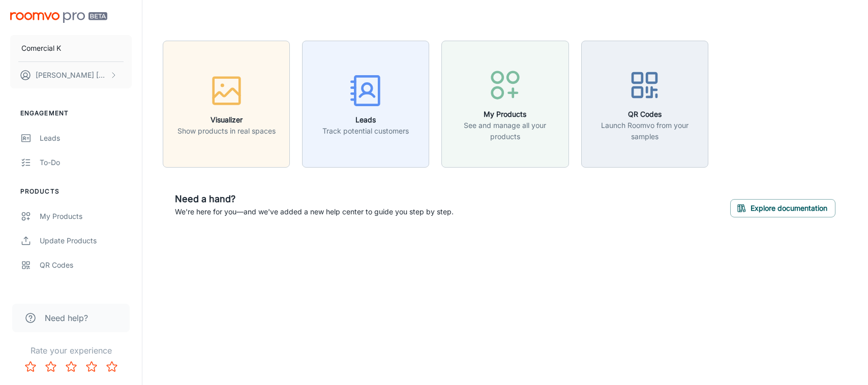  Describe the element at coordinates (782, 208) in the screenshot. I see `button: Explore documentation` at that location.